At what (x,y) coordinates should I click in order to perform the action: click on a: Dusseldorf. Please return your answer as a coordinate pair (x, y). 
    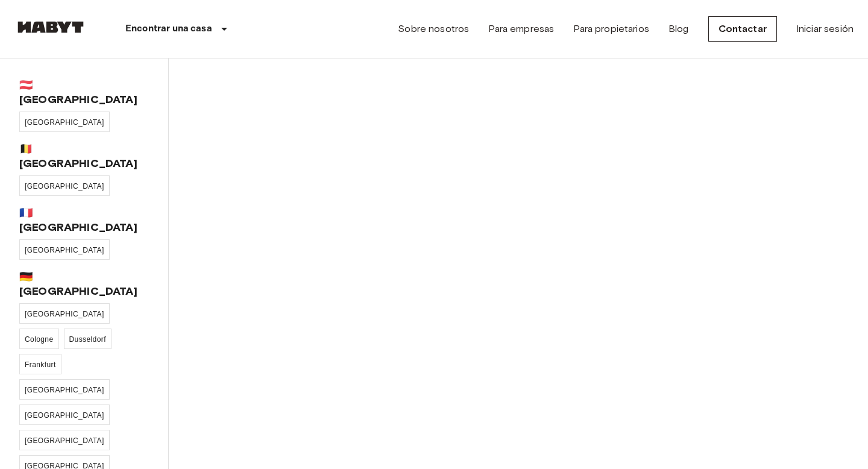
    Looking at the image, I should click on (87, 338).